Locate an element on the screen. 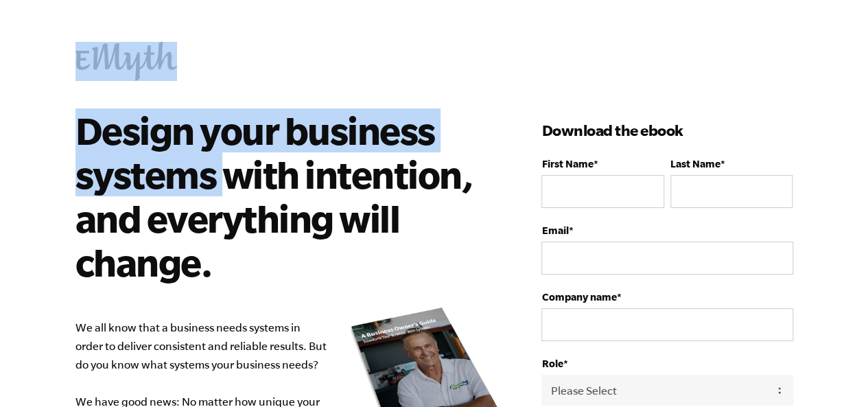  span: First Name is located at coordinates (567, 164).